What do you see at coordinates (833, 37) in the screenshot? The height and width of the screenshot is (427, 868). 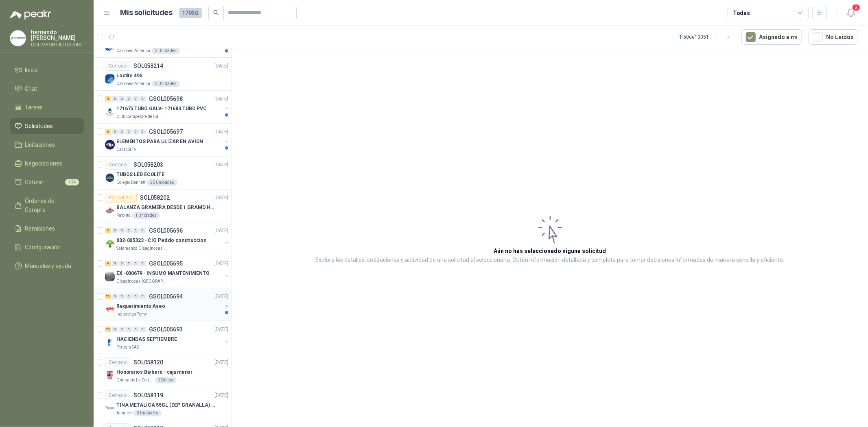 I see `button: No Leídos` at bounding box center [833, 37].